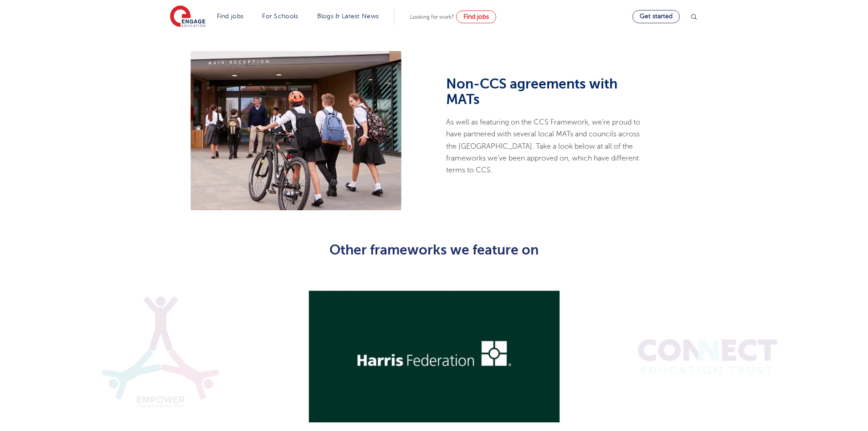 This screenshot has width=868, height=431. Describe the element at coordinates (280, 16) in the screenshot. I see `a: For Schools` at that location.